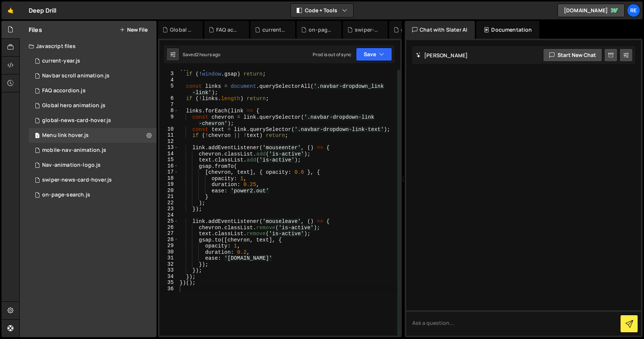 The image size is (644, 339). What do you see at coordinates (169, 184) in the screenshot?
I see `div: 19` at bounding box center [169, 184].